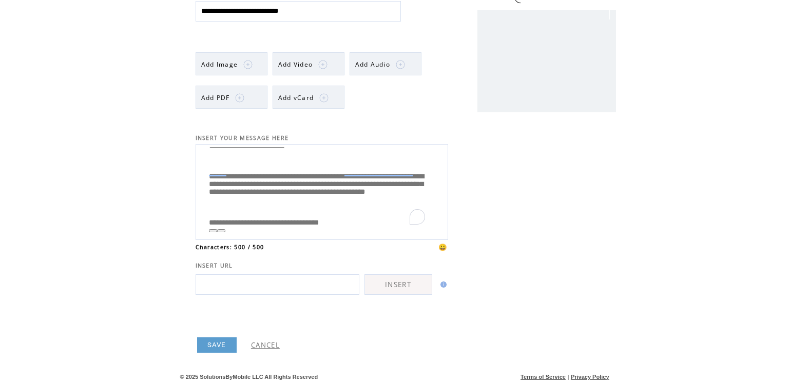 This screenshot has width=789, height=385. I want to click on span: Characters: 500 / 500, so click(230, 247).